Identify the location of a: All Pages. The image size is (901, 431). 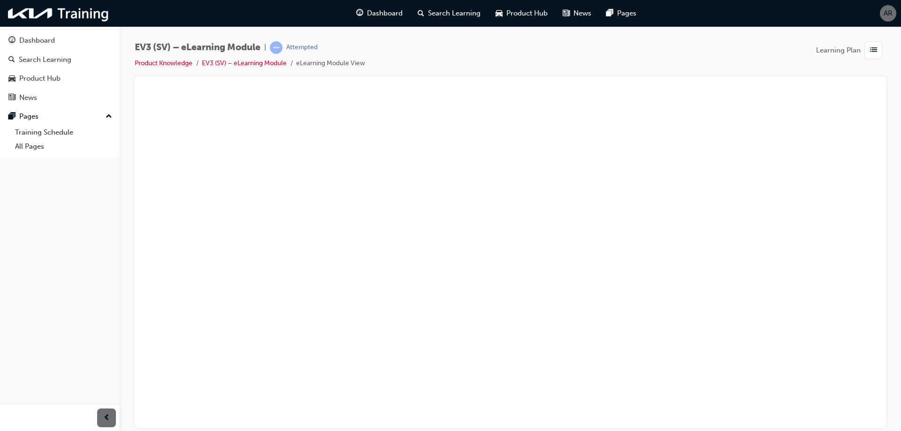
(63, 146).